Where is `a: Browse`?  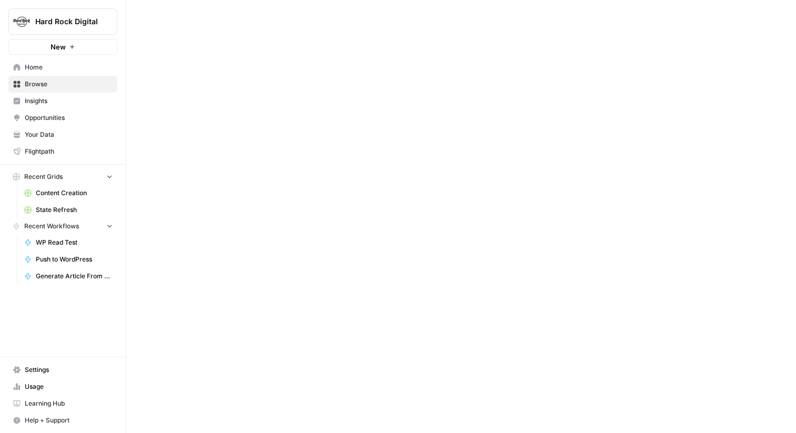 a: Browse is located at coordinates (63, 84).